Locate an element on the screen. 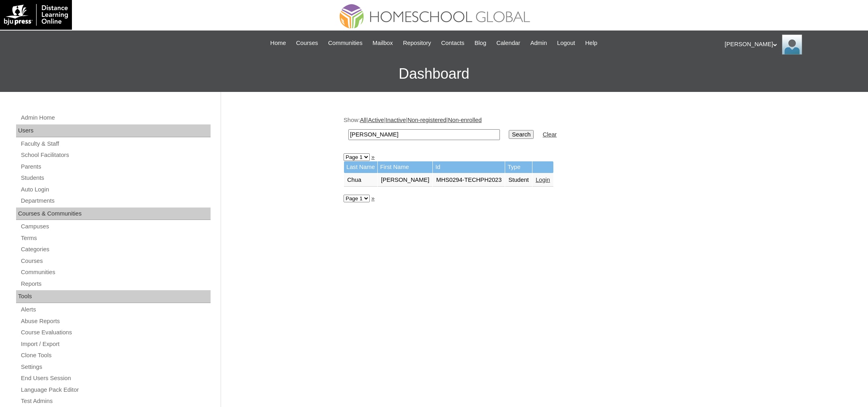 Image resolution: width=868 pixels, height=407 pixels. a: Language Pack Editor is located at coordinates (116, 390).